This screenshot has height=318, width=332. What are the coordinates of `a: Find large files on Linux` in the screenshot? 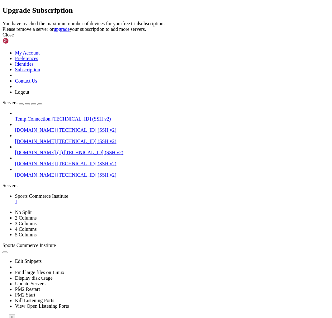 It's located at (40, 273).